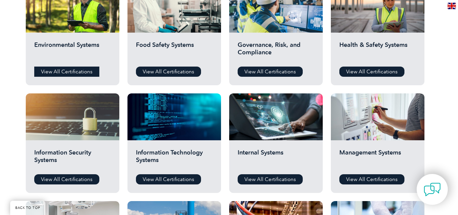 The width and height of the screenshot is (458, 215). What do you see at coordinates (433, 189) in the screenshot?
I see `img: contact-chat.png` at bounding box center [433, 189].